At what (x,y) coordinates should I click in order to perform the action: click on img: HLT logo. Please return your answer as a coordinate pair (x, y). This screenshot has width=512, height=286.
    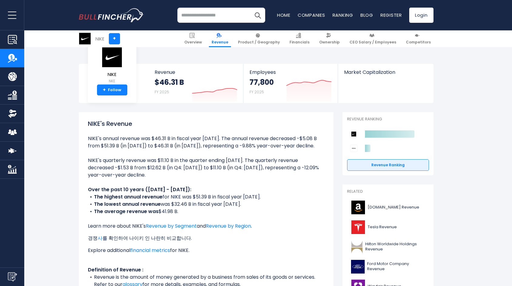
    Looking at the image, I should click on (357, 246).